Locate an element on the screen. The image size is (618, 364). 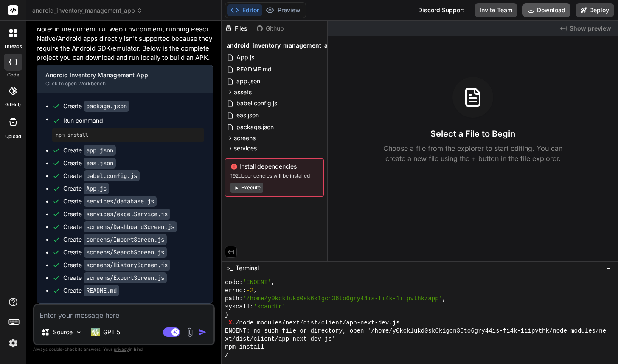
button: Editor is located at coordinates (245, 10).